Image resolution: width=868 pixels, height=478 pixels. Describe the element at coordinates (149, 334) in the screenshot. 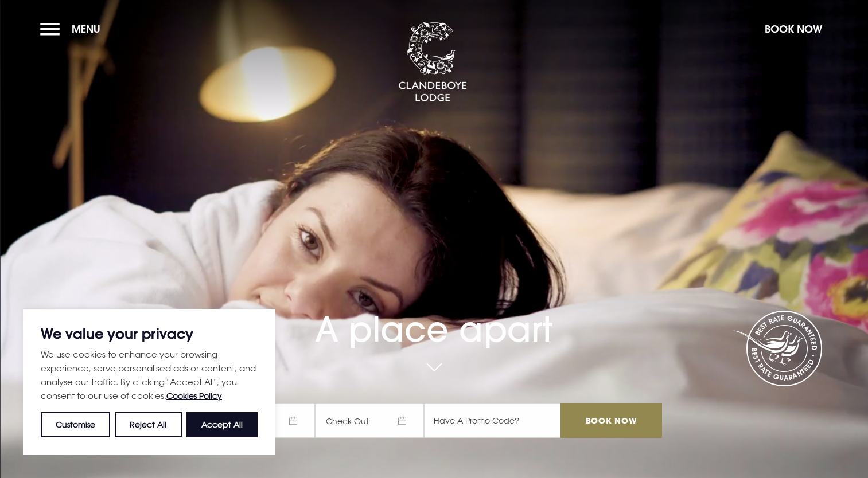

I see `p: We value your privacy` at that location.